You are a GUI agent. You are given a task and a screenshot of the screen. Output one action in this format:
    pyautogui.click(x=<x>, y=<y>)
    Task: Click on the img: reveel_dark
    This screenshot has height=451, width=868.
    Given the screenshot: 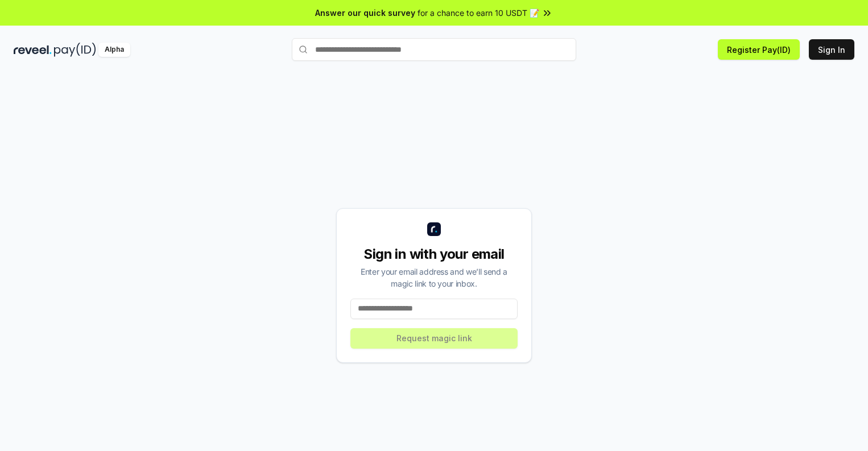 What is the action you would take?
    pyautogui.click(x=32, y=50)
    